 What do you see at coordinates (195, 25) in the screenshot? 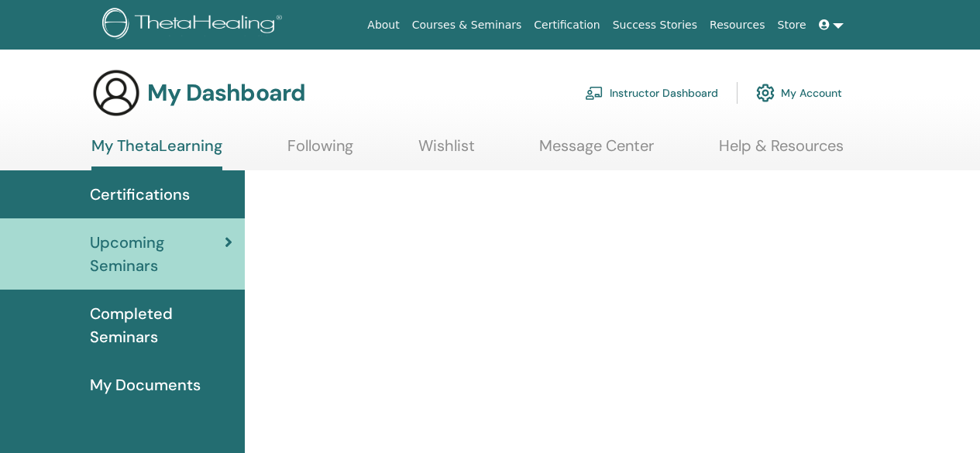
I see `img: logo.png` at bounding box center [195, 25].